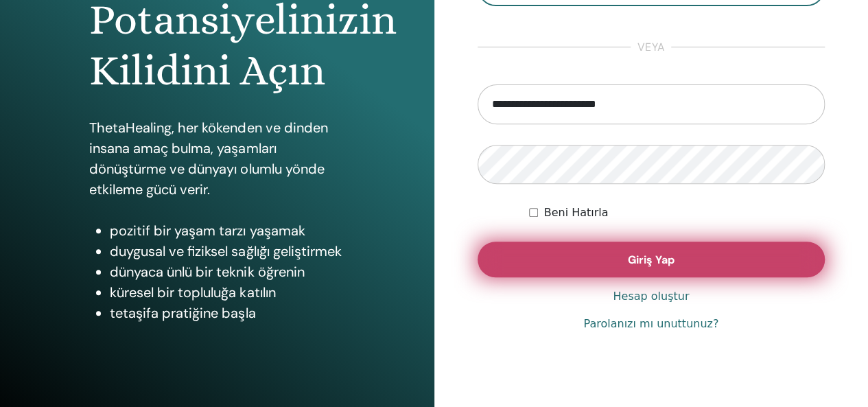 This screenshot has height=407, width=868. I want to click on li: pozitif bir yaşam tarzı yaşamak, so click(227, 230).